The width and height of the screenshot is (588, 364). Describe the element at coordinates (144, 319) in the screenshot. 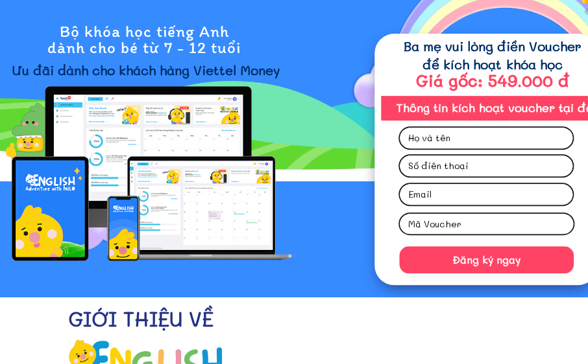

I see `h3: Giới thiệu về` at that location.